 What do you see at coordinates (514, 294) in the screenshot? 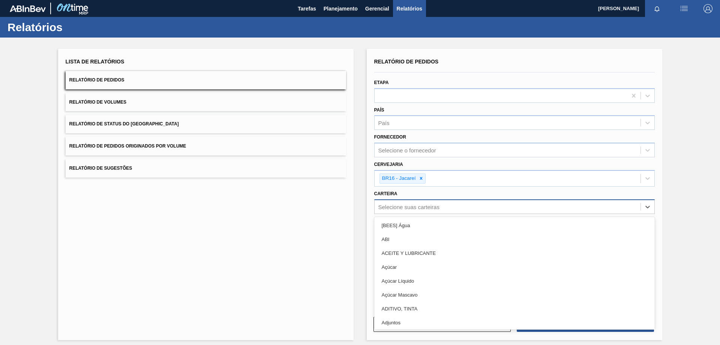
I see `div: Açúcar Mascavo` at bounding box center [514, 294].